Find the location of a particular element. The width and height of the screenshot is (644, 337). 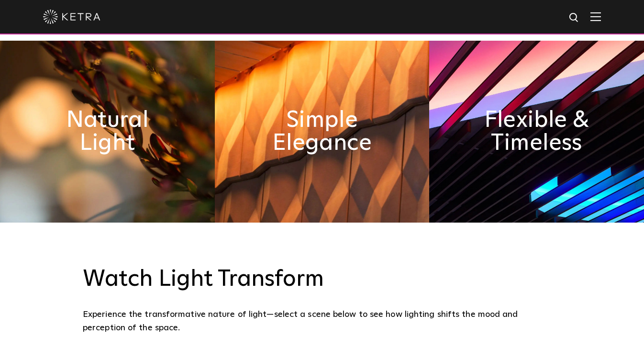

h2: Flexible & Timeless is located at coordinates (537, 131).